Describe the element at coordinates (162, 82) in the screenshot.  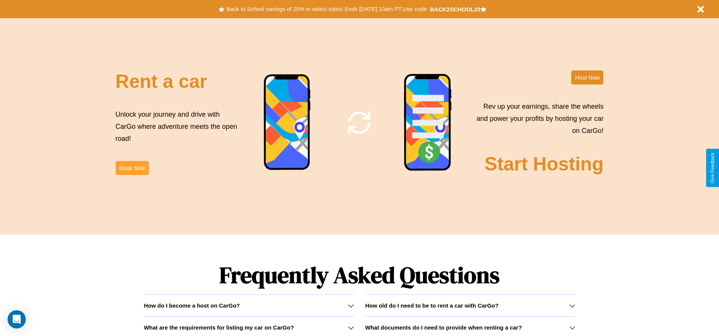
I see `h2: Rent a car` at that location.